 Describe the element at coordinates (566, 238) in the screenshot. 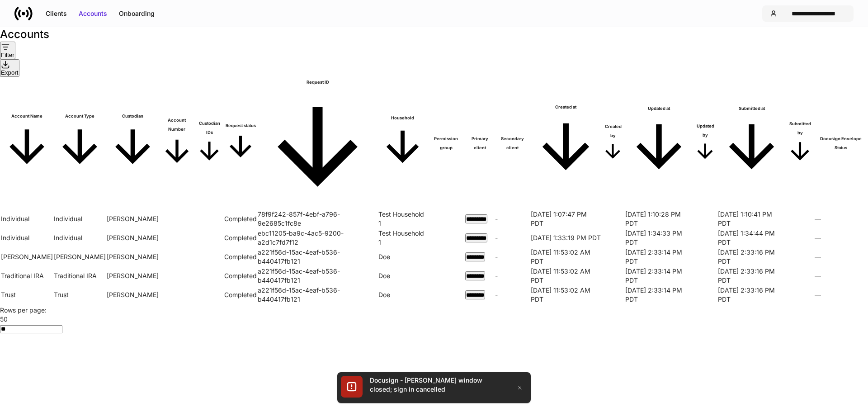

I see `td: 2025-05-15T20:33:19.060Z` at that location.